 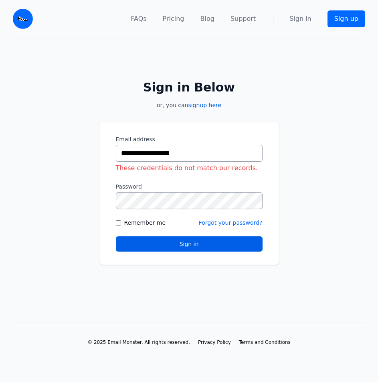 I want to click on a: Pricing, so click(x=174, y=19).